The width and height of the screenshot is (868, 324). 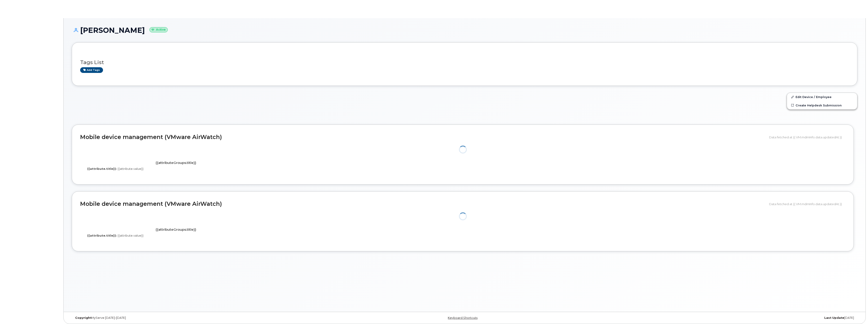 I want to click on small: Active, so click(x=158, y=30).